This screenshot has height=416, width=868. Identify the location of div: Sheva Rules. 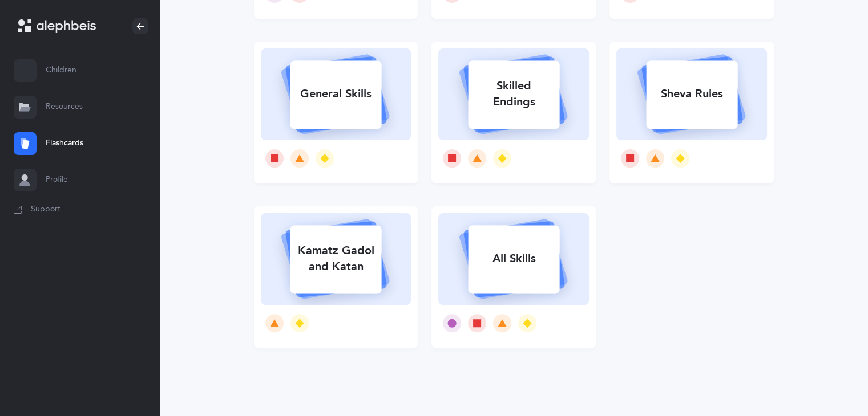
(692, 94).